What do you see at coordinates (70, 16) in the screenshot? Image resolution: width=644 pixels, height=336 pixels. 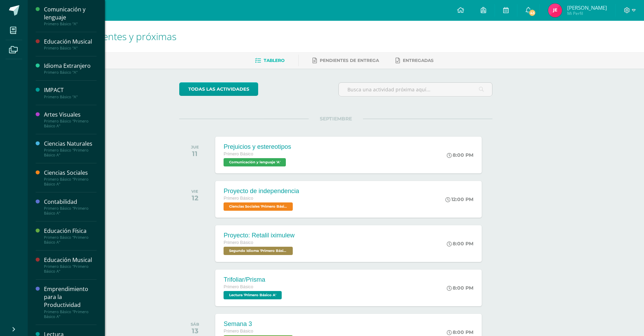 I see `a: Comunicación y lenguajePrimero Básico "A"` at bounding box center [70, 16].